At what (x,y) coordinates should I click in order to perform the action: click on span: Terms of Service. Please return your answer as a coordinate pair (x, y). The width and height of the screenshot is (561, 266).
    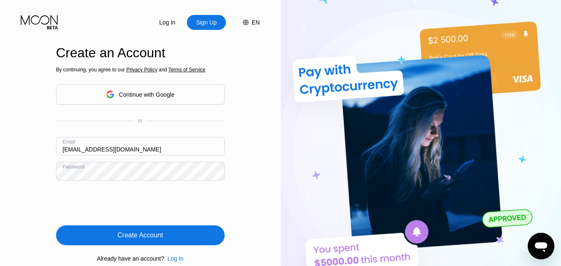
    Looking at the image, I should click on (186, 70).